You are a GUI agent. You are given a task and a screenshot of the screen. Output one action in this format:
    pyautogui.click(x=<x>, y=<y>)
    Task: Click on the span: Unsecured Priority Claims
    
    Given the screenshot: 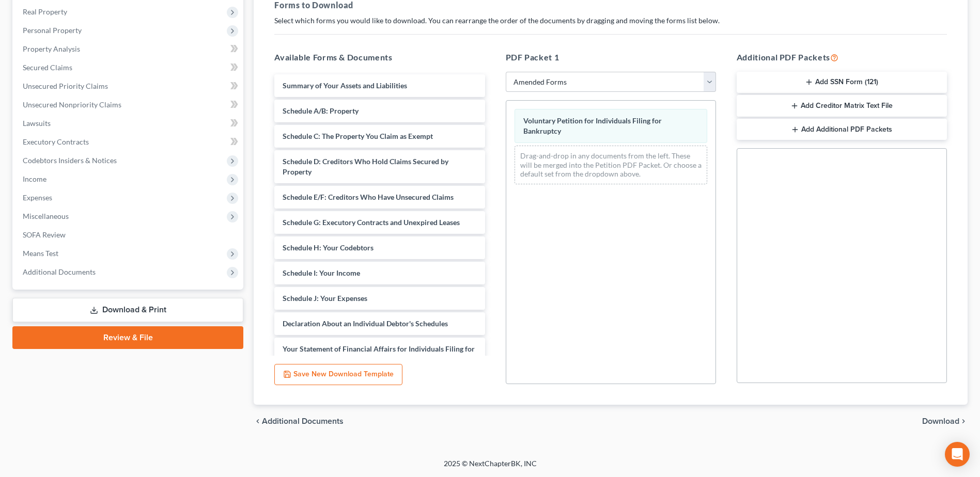 What is the action you would take?
    pyautogui.click(x=65, y=86)
    